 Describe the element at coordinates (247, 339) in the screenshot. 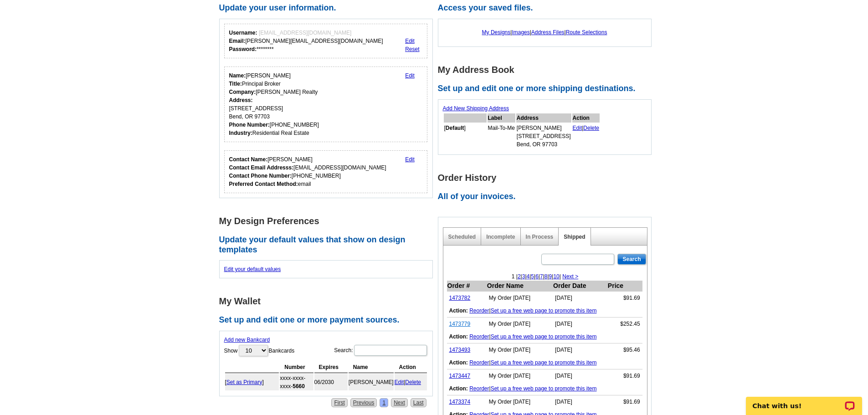

I see `a: Add new Bankcard` at that location.